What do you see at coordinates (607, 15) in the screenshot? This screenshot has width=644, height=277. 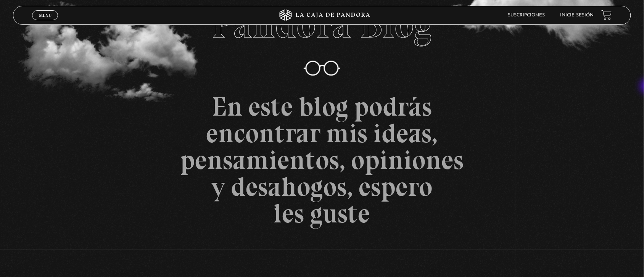 I see `a: View your shopping cart` at bounding box center [607, 15].